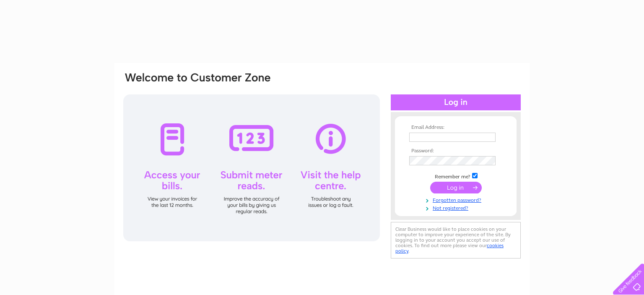 This screenshot has width=644, height=295. Describe the element at coordinates (457, 207) in the screenshot. I see `a: Not registered?` at that location.